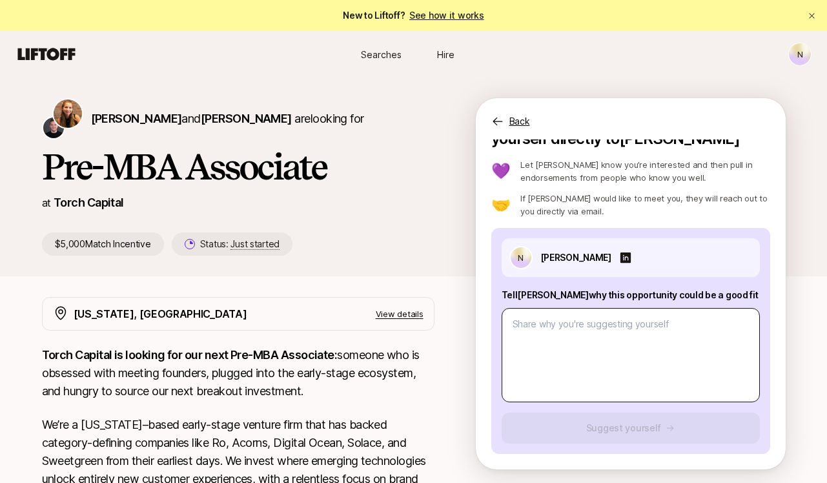 The width and height of the screenshot is (827, 483). Describe the element at coordinates (46, 203) in the screenshot. I see `p: at` at that location.